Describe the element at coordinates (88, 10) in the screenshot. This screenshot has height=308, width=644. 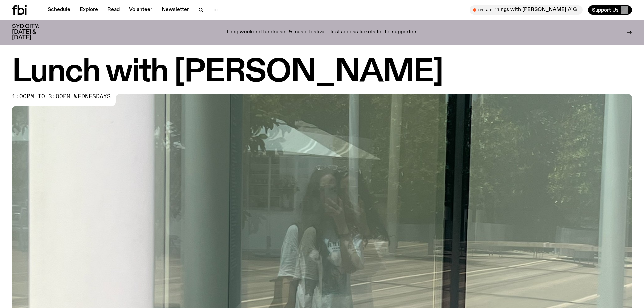
I see `a: Explore` at that location.